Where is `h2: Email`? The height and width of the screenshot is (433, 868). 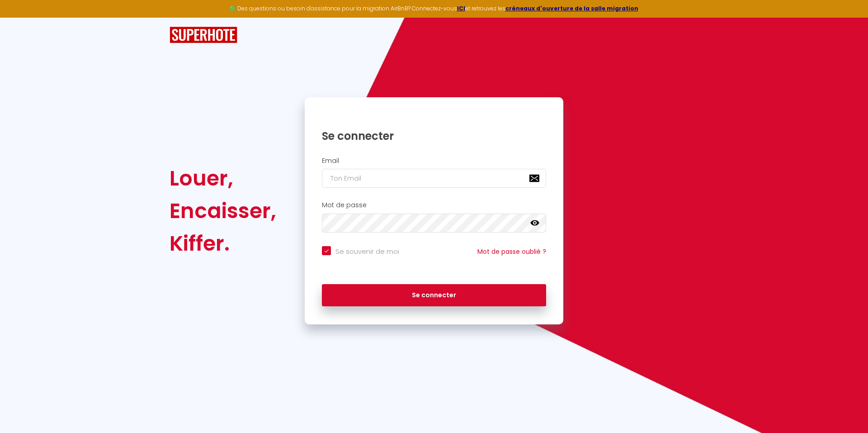 h2: Email is located at coordinates (434, 160).